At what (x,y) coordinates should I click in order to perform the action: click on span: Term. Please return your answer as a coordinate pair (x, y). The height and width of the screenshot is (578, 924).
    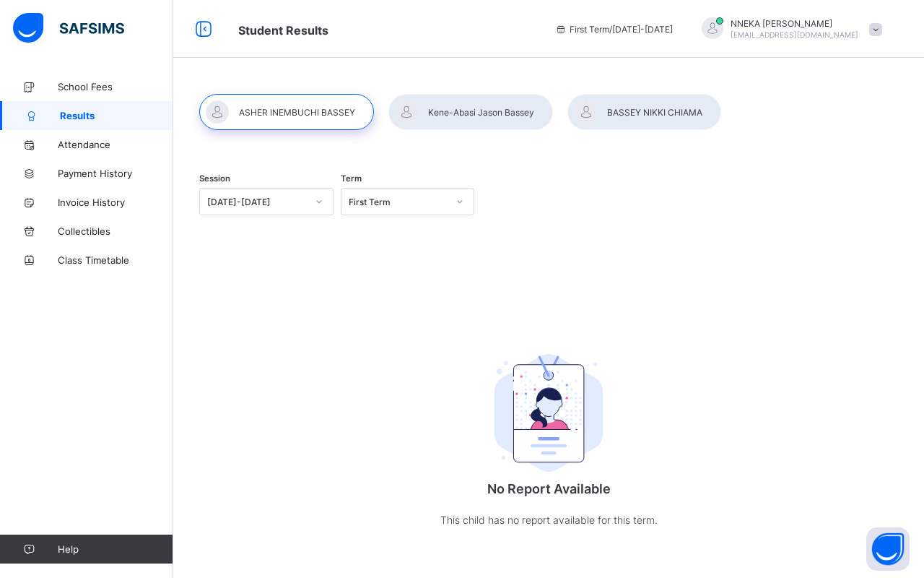
    Looking at the image, I should click on (351, 178).